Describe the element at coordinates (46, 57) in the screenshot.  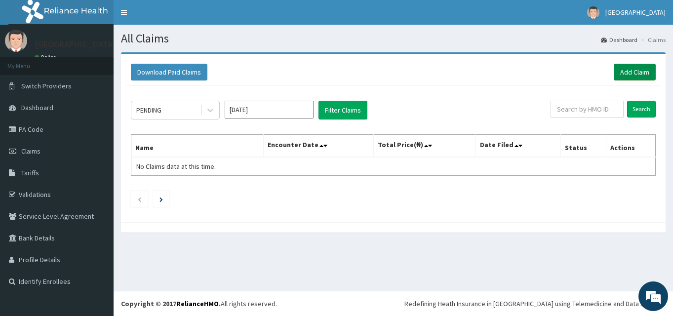
I see `a: Online` at that location.